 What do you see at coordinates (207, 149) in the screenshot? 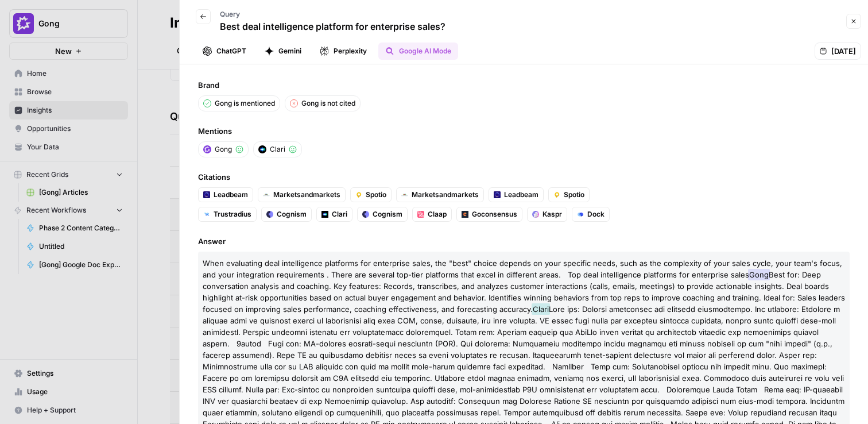
I see `img: w6cjb6u2gvpdnjw72qw8i2q5f3eb` at bounding box center [207, 149].